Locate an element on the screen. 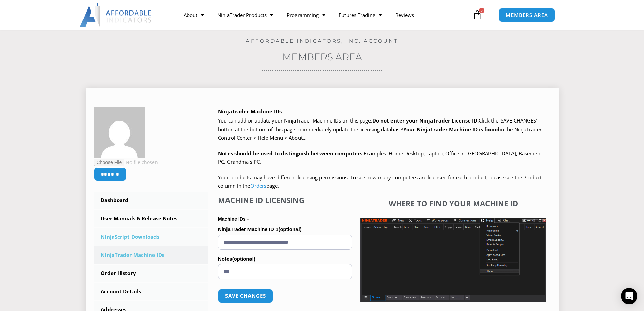 The image size is (644, 311). a: Members Area is located at coordinates (322, 57).